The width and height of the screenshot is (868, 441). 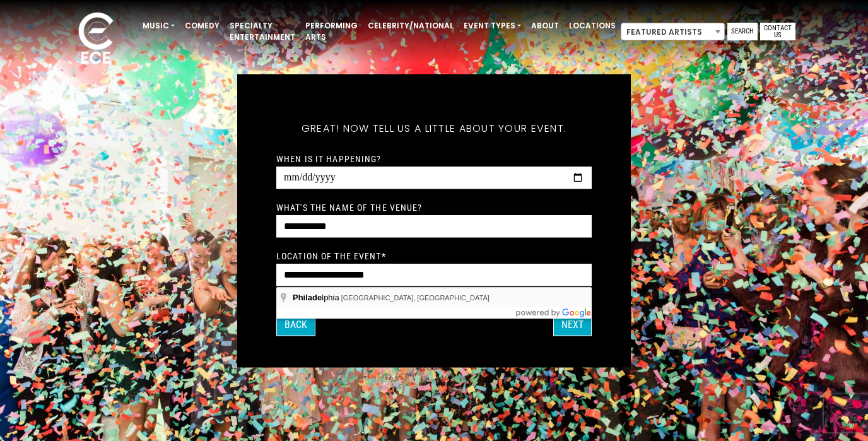 I want to click on a: Contact Us, so click(x=778, y=32).